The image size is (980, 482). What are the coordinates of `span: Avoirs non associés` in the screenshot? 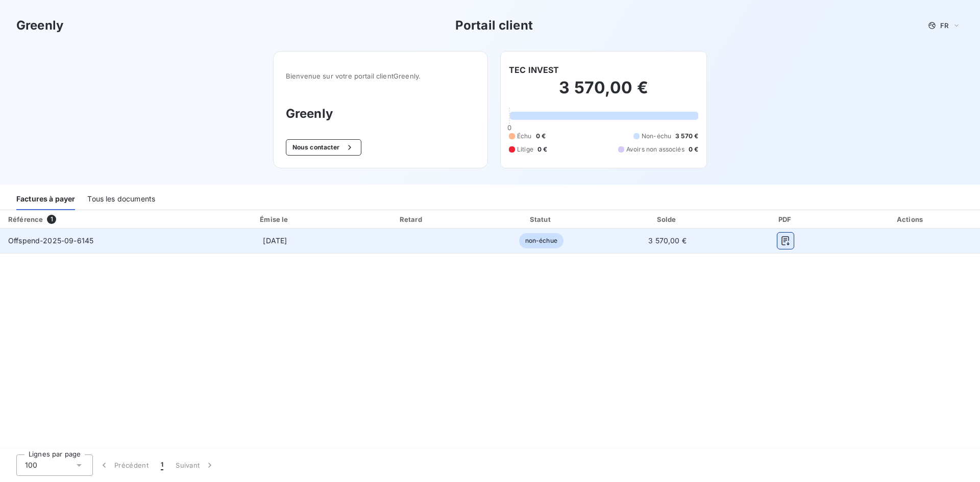 It's located at (655, 149).